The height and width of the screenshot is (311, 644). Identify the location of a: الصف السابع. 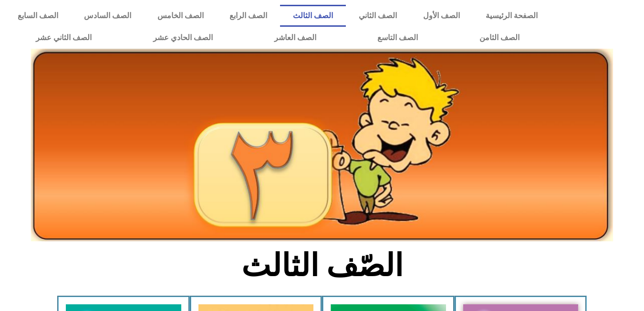
(38, 16).